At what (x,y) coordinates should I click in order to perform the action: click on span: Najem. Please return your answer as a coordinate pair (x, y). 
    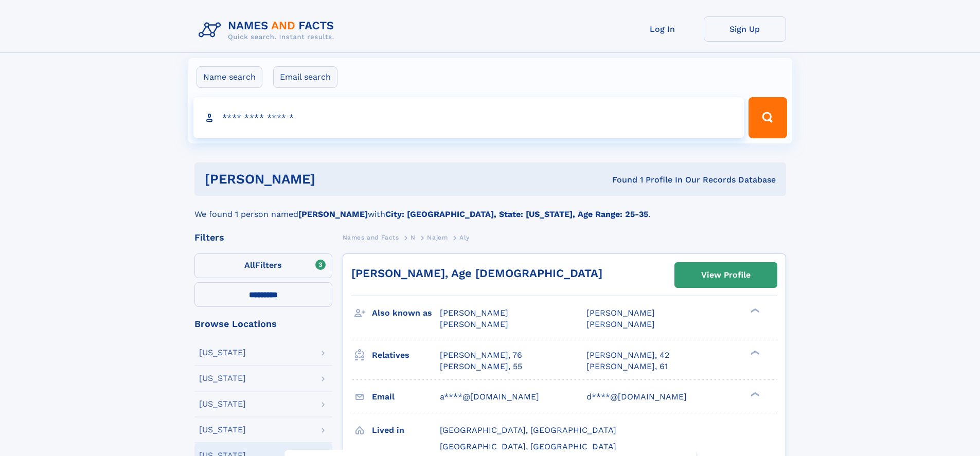
    Looking at the image, I should click on (437, 237).